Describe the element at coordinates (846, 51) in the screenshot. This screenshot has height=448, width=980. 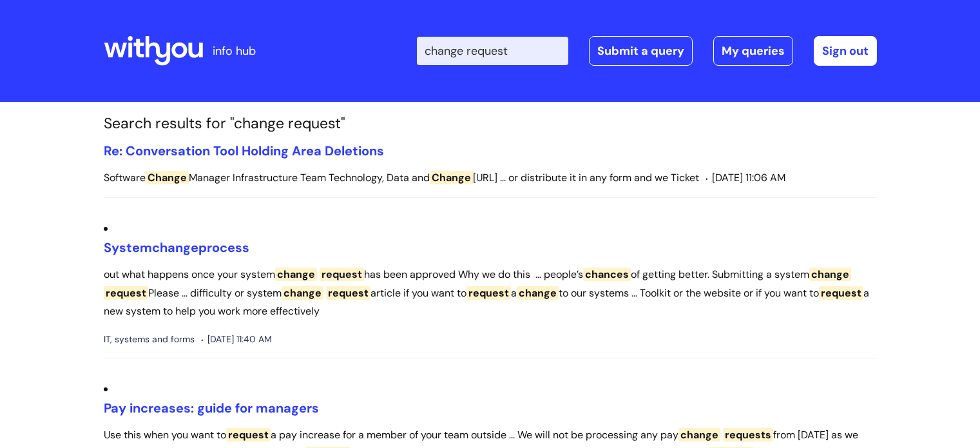
I see `a: Sign out` at that location.